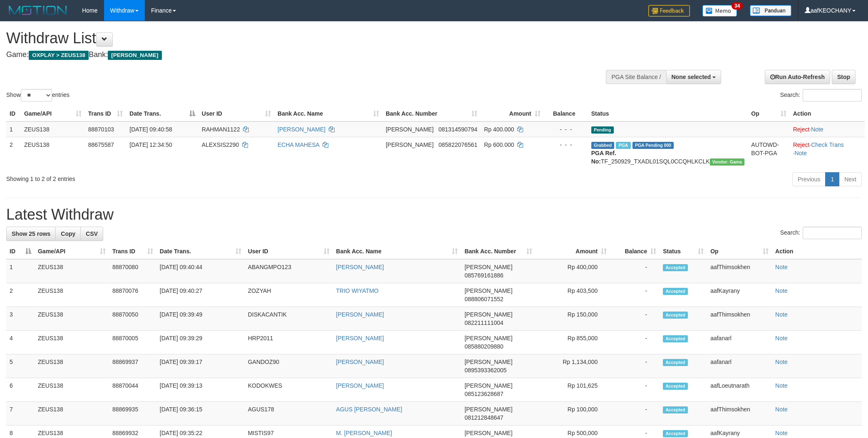 The image size is (868, 438). Describe the element at coordinates (566, 114) in the screenshot. I see `th: Balance` at that location.